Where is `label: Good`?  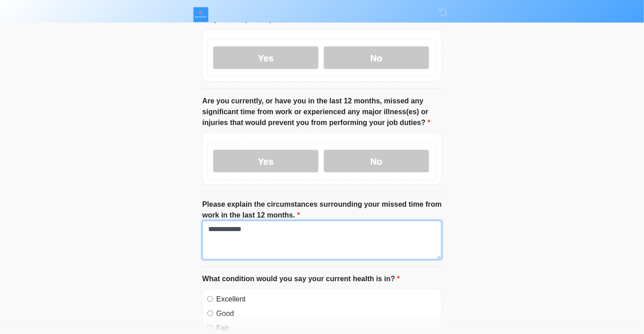 label: Good is located at coordinates (327, 314).